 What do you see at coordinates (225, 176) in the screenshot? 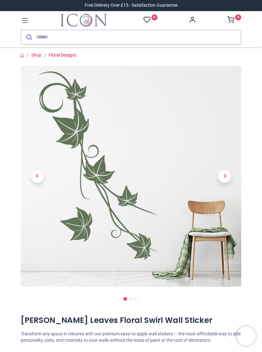
I see `span: Next` at bounding box center [225, 176].